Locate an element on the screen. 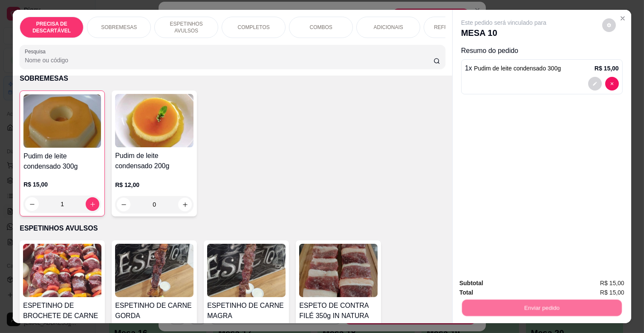  button: Close is located at coordinates (623, 18).